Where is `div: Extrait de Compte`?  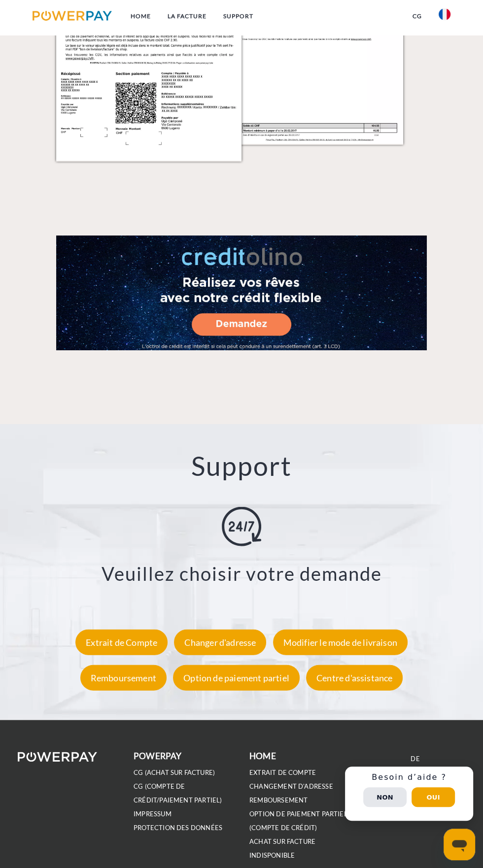
div: Extrait de Compte is located at coordinates (121, 642).